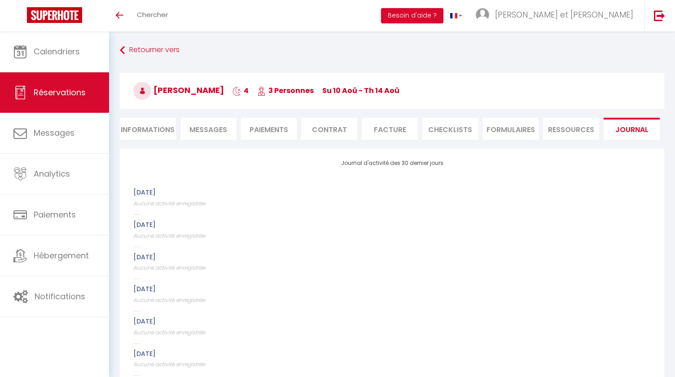 This screenshot has width=675, height=377. Describe the element at coordinates (54, 15) in the screenshot. I see `img: Super Booking` at that location.